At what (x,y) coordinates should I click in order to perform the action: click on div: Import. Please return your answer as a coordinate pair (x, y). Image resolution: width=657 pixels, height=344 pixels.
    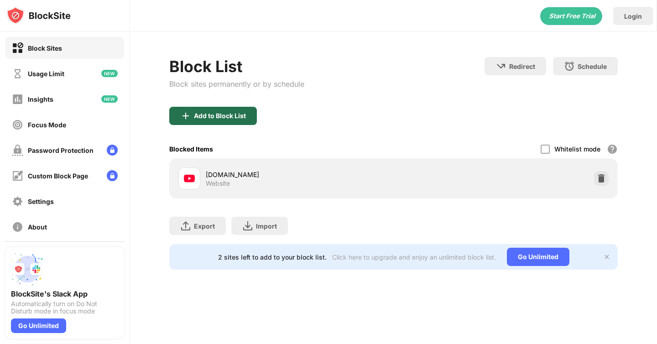
    Looking at the image, I should click on (266, 226).